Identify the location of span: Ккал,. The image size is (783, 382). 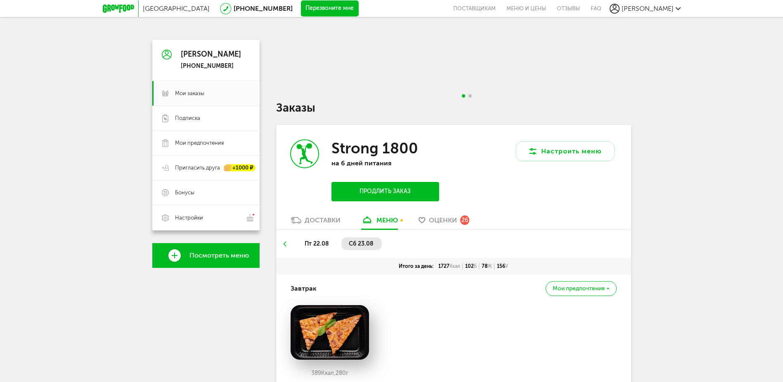
(328, 372).